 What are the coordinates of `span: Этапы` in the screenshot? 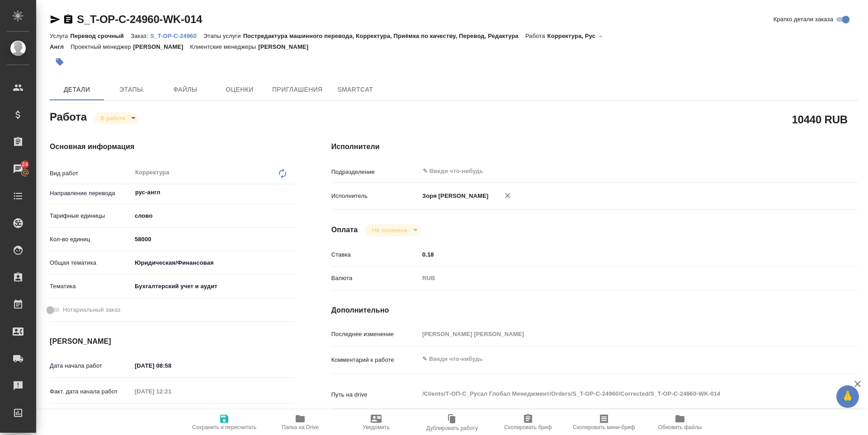 It's located at (131, 90).